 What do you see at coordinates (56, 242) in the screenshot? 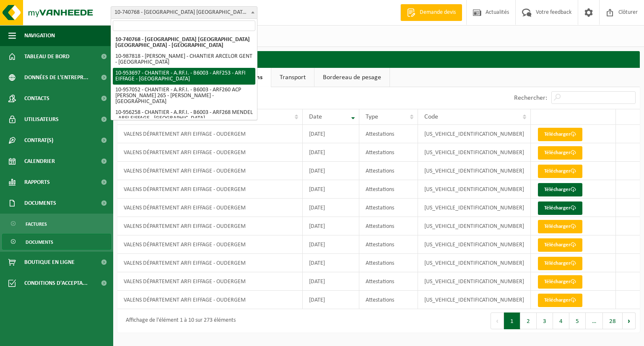
I see `a: Documents` at bounding box center [56, 242].